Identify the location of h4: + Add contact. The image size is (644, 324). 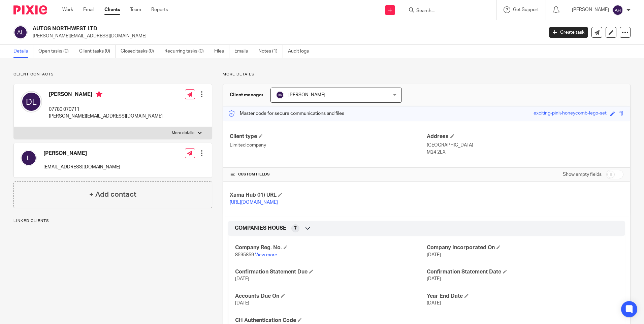
(113, 194).